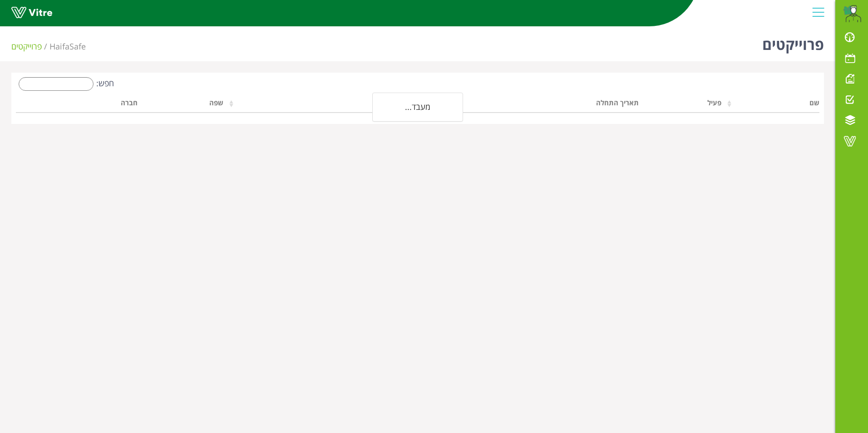 Image resolution: width=868 pixels, height=433 pixels. Describe the element at coordinates (418, 107) in the screenshot. I see `div: מעבד...` at that location.